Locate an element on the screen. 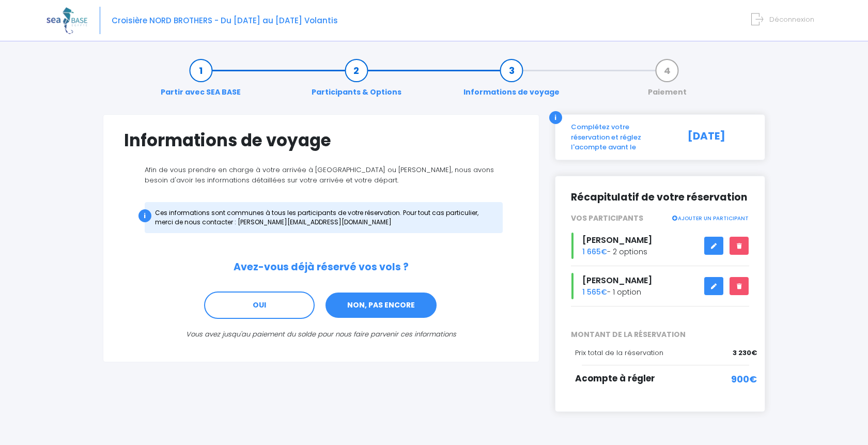 This screenshot has height=445, width=868. div: - 1 option is located at coordinates (660, 286).